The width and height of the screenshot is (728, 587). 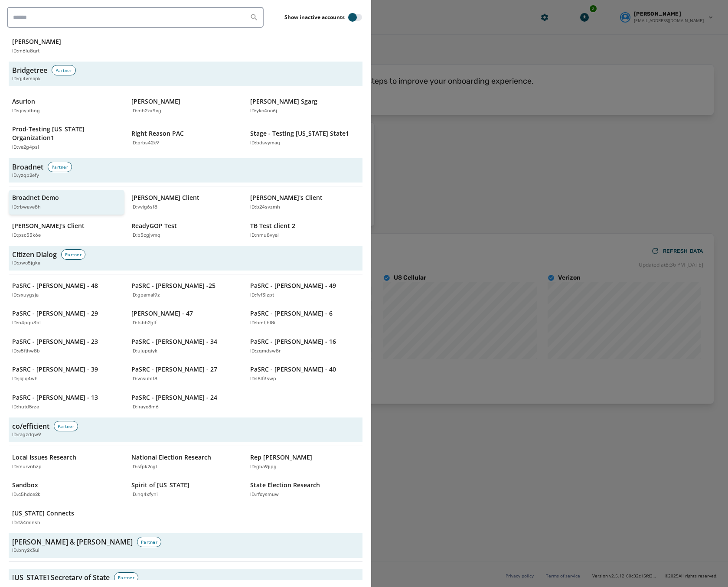 I want to click on span: ID: ragzdqw9, so click(x=26, y=435).